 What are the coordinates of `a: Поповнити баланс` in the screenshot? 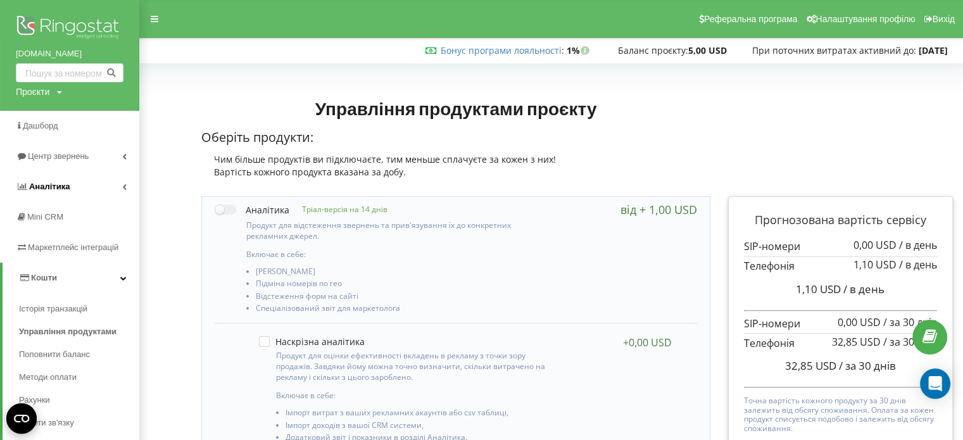 It's located at (79, 355).